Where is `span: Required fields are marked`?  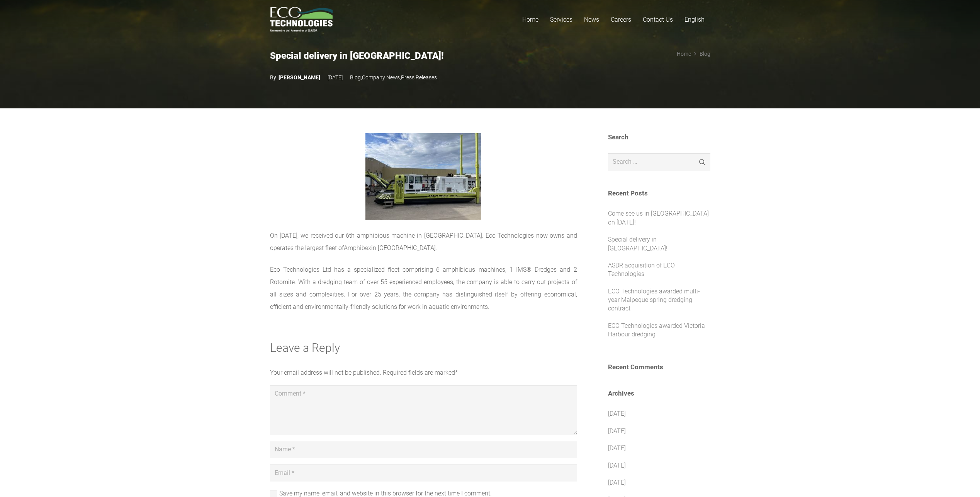
span: Required fields are marked is located at coordinates (420, 372).